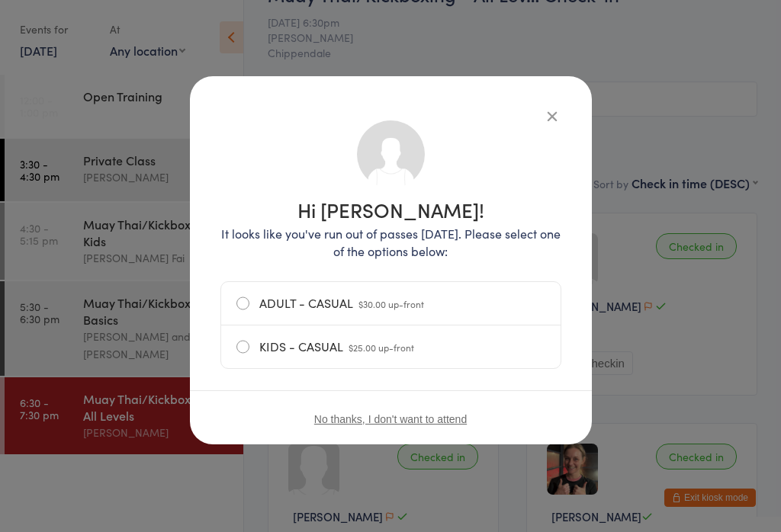 Image resolution: width=781 pixels, height=532 pixels. Describe the element at coordinates (390, 154) in the screenshot. I see `img: no_photo.png` at that location.